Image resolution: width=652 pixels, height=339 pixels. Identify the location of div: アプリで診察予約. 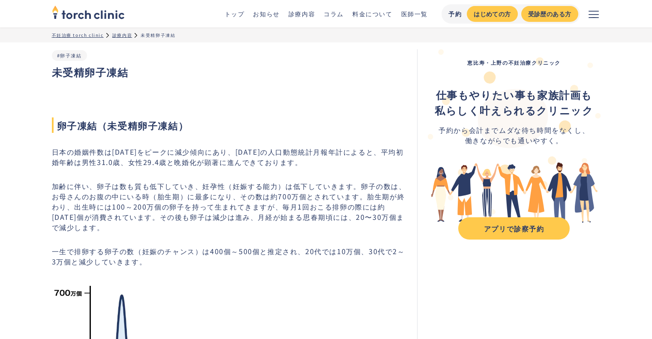
(514, 229).